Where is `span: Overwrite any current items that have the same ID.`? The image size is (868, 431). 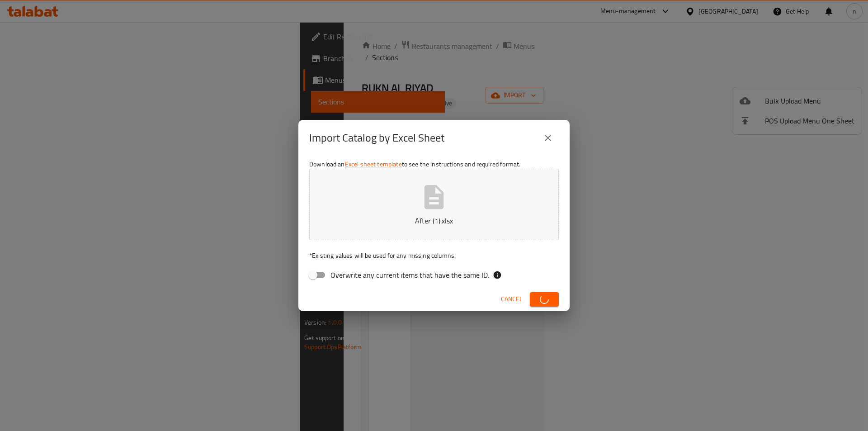
span: Overwrite any current items that have the same ID. is located at coordinates (409, 275).